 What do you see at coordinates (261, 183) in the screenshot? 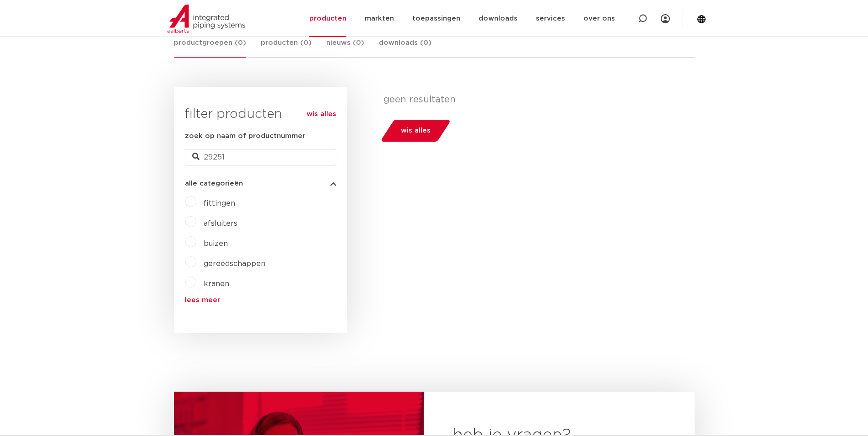
I see `button: alle categorieën` at bounding box center [261, 183].